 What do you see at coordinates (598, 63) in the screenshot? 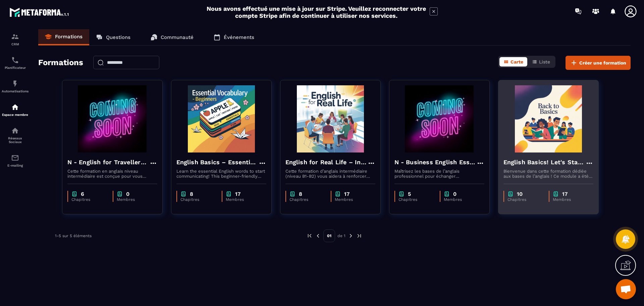
I see `button: Créer une formation` at bounding box center [598, 63].